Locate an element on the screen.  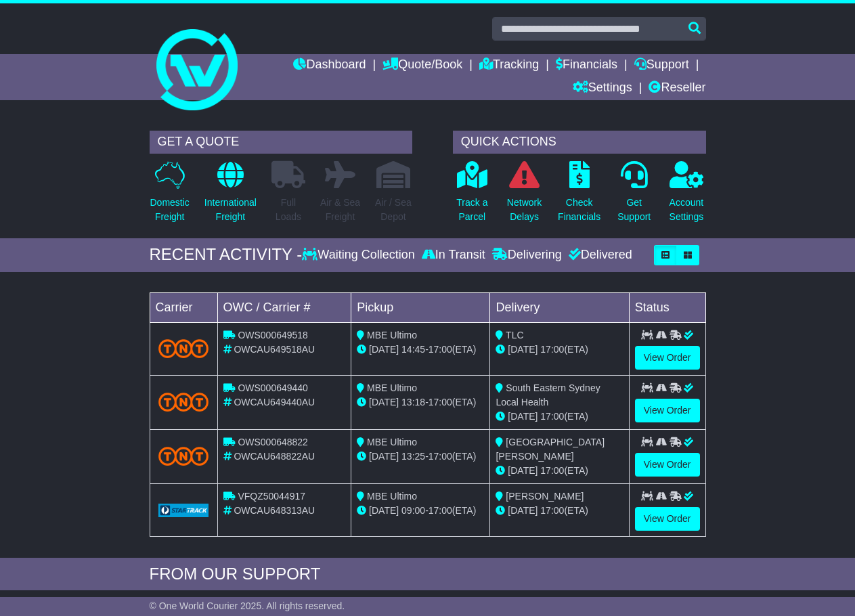
img: GetCarrierServiceLogo is located at coordinates (184, 510).